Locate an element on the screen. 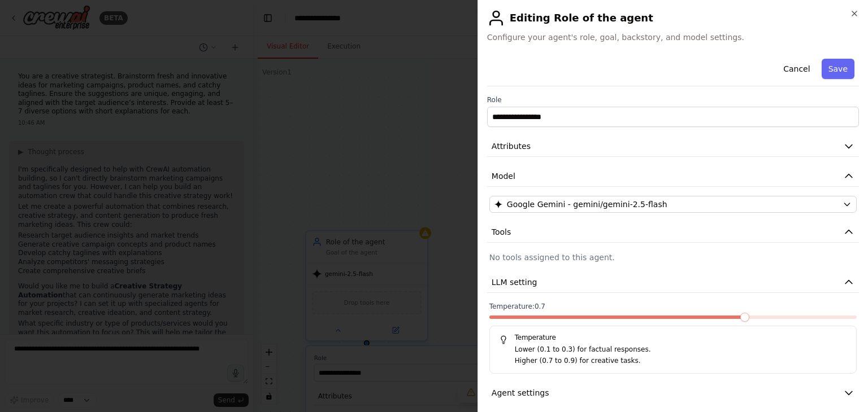 Image resolution: width=868 pixels, height=412 pixels. button: LLM setting is located at coordinates (673, 282).